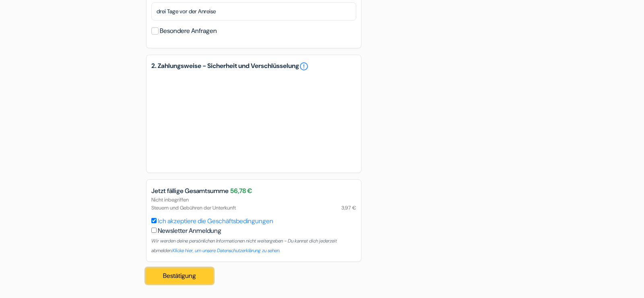 Image resolution: width=644 pixels, height=298 pixels. Describe the element at coordinates (254, 66) in the screenshot. I see `h5: 2. Zahlungsweise - Sicherheit und Verschlüsselung` at that location.